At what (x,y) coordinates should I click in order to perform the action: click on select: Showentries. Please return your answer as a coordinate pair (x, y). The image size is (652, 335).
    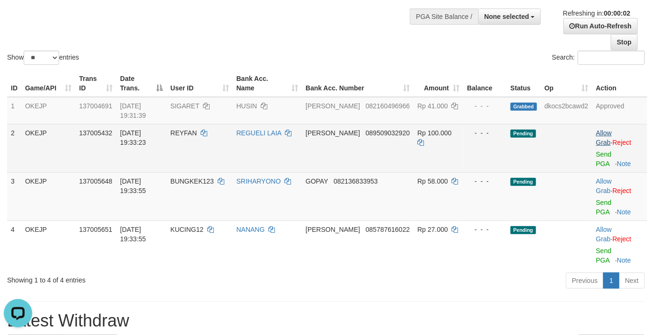
    Looking at the image, I should click on (41, 58).